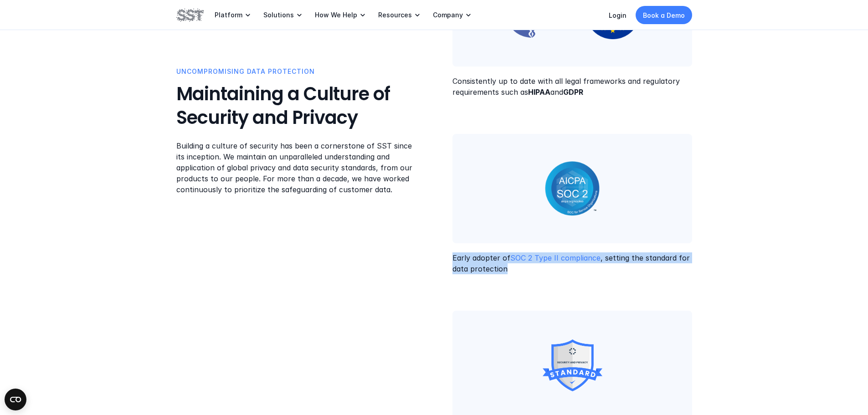  What do you see at coordinates (555, 258) in the screenshot?
I see `a: SOC 2 Type II compliance` at bounding box center [555, 258].